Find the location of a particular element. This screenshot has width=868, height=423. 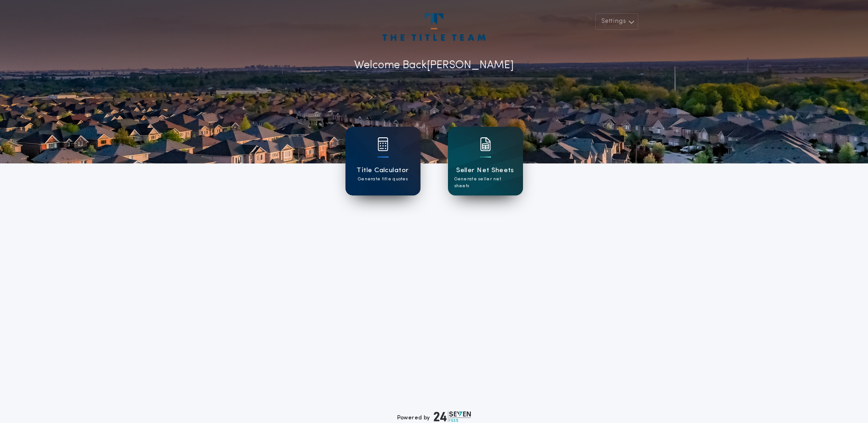

h1: Seller Net Sheets is located at coordinates (485, 170).